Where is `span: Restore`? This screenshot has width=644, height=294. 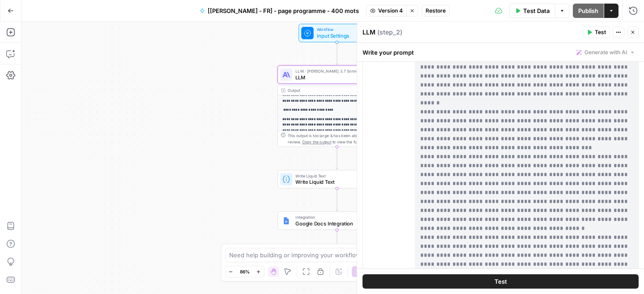
span: Restore is located at coordinates (436, 11).